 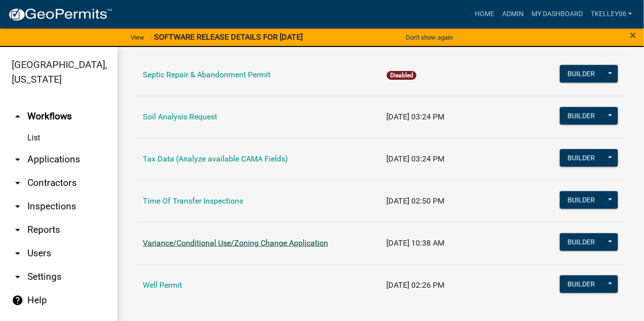 What do you see at coordinates (137, 37) in the screenshot?
I see `a: View` at bounding box center [137, 37].